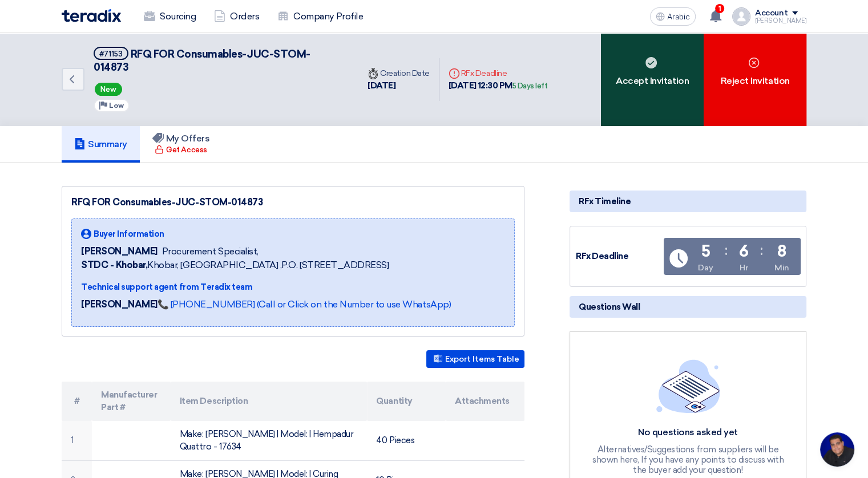 Image resolution: width=868 pixels, height=478 pixels. I want to click on th: Attachments, so click(486, 402).